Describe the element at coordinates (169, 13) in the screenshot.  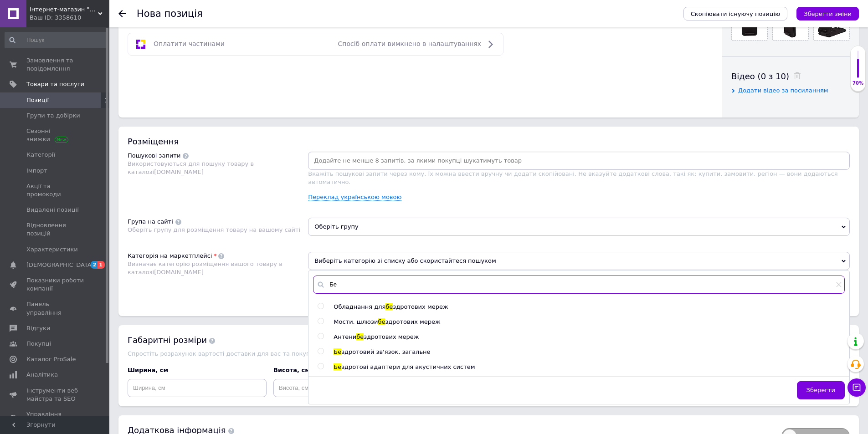
I see `h1: Нова позиція` at that location.